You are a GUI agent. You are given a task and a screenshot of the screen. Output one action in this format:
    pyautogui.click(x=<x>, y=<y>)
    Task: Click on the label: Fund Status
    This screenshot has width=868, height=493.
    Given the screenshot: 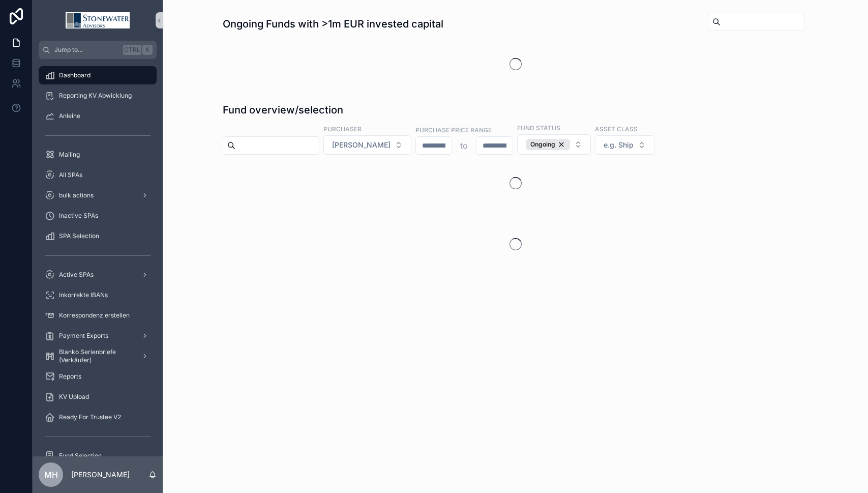 What is the action you would take?
    pyautogui.click(x=539, y=128)
    